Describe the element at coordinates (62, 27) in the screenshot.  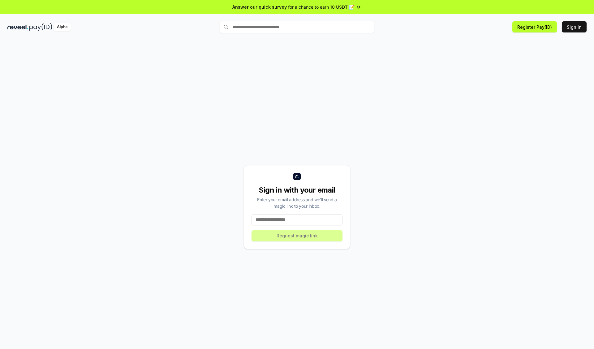
I see `div: Alpha` at that location.